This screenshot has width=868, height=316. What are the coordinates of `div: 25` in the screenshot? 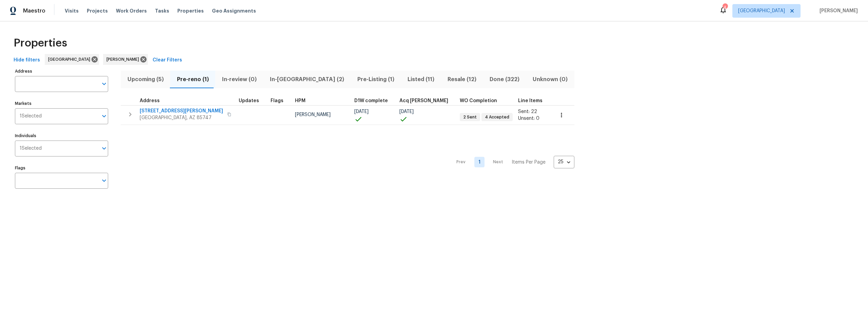 It's located at (564, 162).